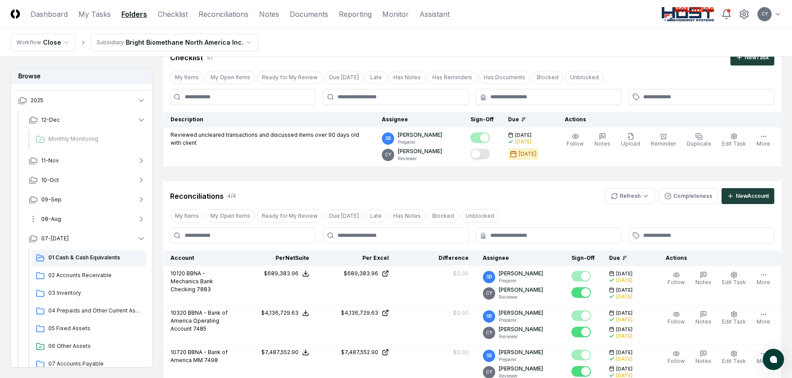 This screenshot has width=792, height=378. Describe the element at coordinates (186, 58) in the screenshot. I see `div: Checklist` at that location.